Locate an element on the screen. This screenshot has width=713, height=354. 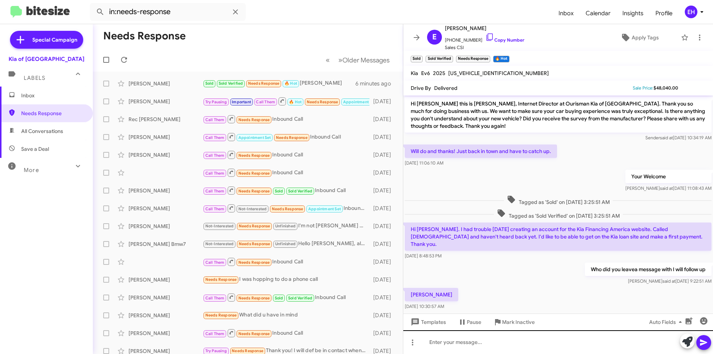
span: $48,040.00 is located at coordinates (666, 88).